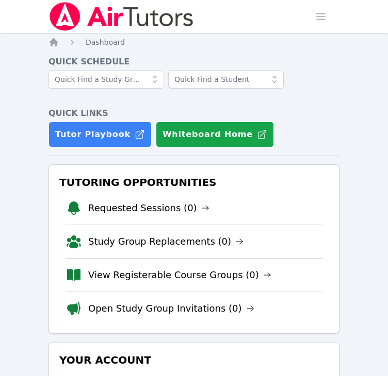 Image resolution: width=388 pixels, height=376 pixels. What do you see at coordinates (171, 309) in the screenshot?
I see `a: Open Study Group Invitations (0)` at bounding box center [171, 309].